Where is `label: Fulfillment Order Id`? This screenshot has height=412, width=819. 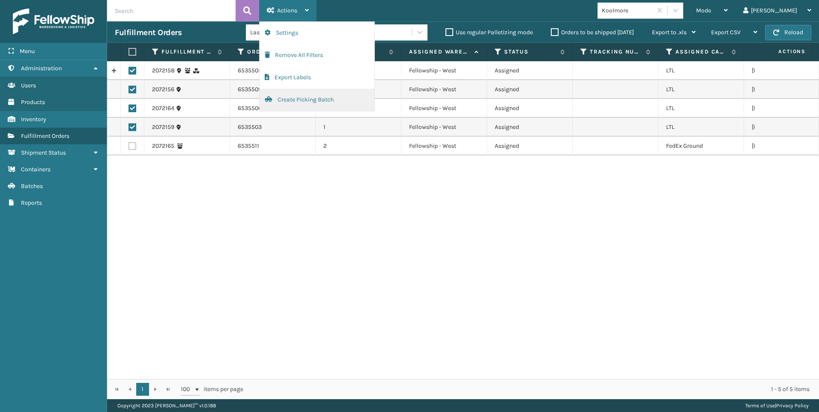 label: Fulfillment Order Id is located at coordinates (187, 52).